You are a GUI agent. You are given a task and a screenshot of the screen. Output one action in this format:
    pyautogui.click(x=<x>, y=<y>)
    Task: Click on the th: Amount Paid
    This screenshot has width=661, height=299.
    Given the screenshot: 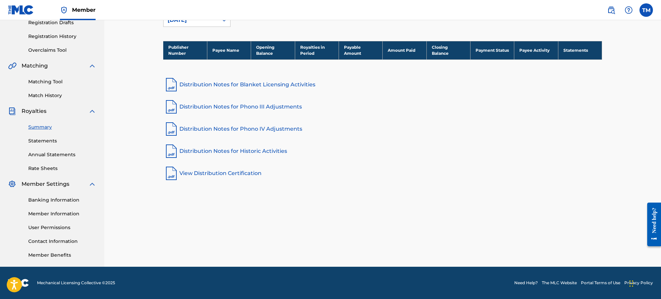 What is the action you would take?
    pyautogui.click(x=404, y=50)
    